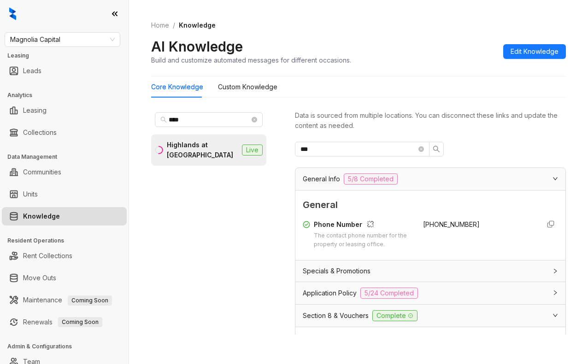 The width and height of the screenshot is (588, 364). I want to click on a: Communities, so click(42, 172).